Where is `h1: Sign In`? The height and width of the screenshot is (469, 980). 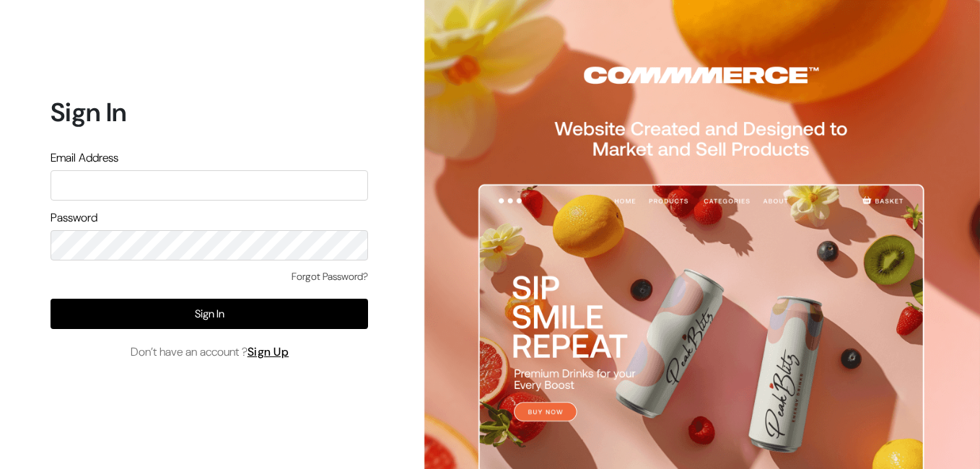
h1: Sign In is located at coordinates (209, 112).